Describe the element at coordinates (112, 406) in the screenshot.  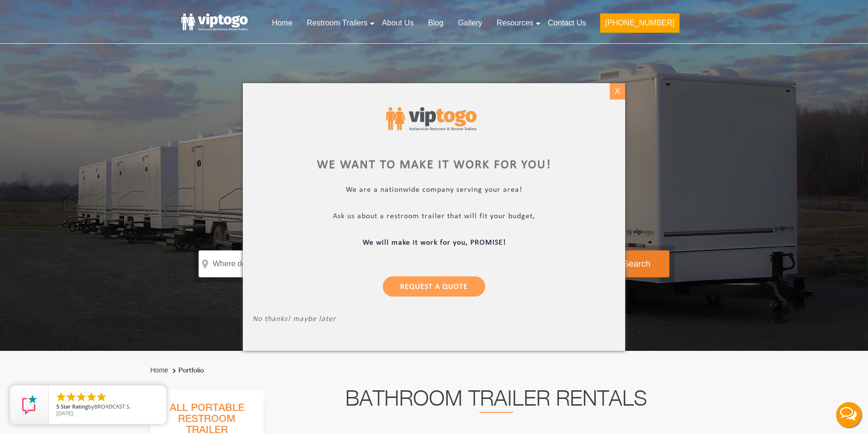
I see `span: BROADCAST S.` at that location.